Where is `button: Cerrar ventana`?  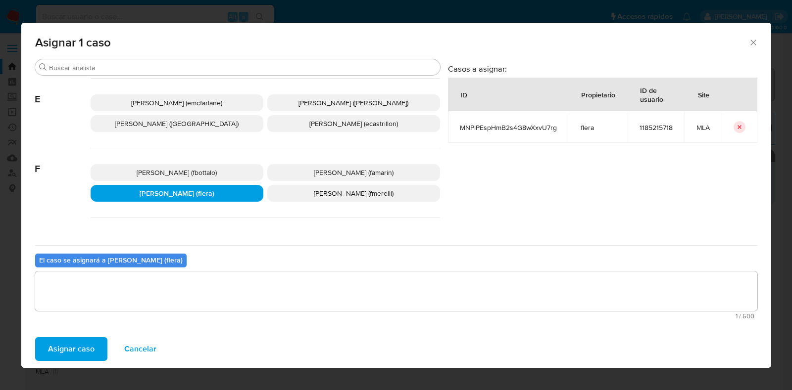
button: Cerrar ventana is located at coordinates (753, 42).